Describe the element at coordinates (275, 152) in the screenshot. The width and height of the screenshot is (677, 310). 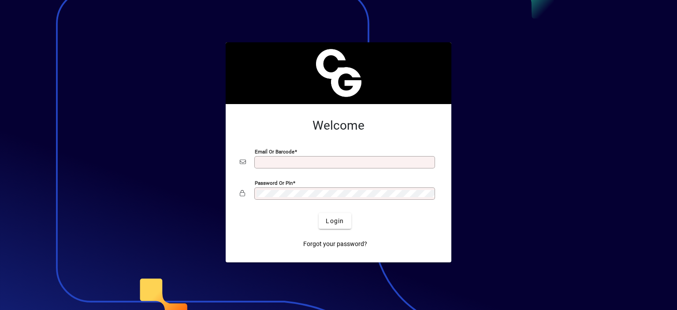
I see `mat-label: Email or Barcode` at that location.